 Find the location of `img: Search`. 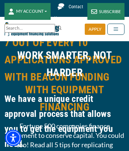

img: Search is located at coordinates (59, 28).